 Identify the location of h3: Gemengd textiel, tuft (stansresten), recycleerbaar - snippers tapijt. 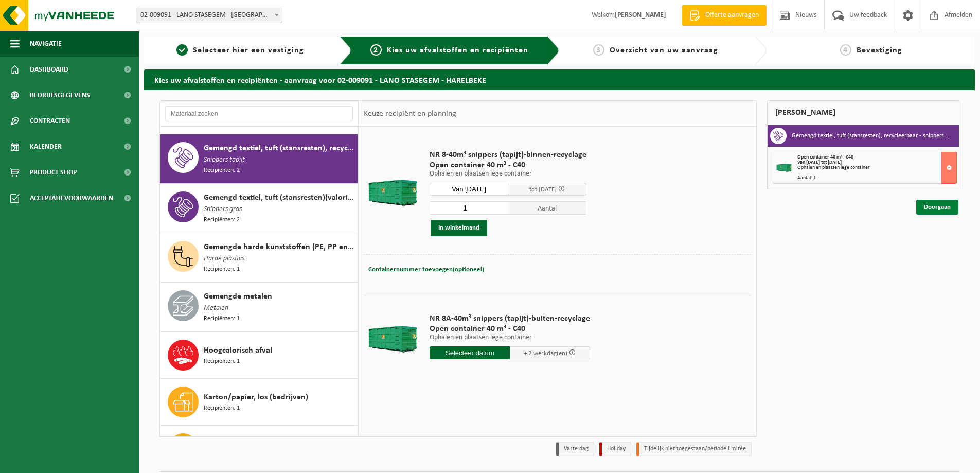
(872, 136).